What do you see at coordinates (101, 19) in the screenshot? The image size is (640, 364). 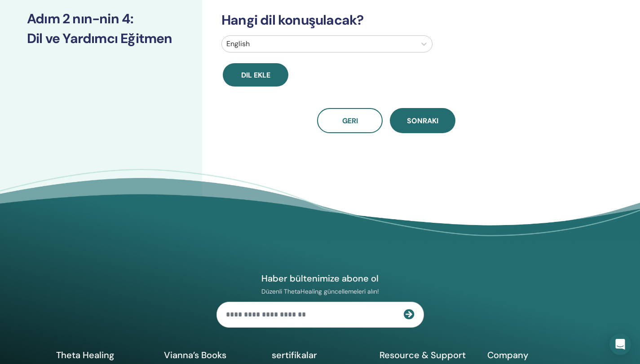 I see `h3: Adım 2 nın-nin 4 :` at bounding box center [101, 19].